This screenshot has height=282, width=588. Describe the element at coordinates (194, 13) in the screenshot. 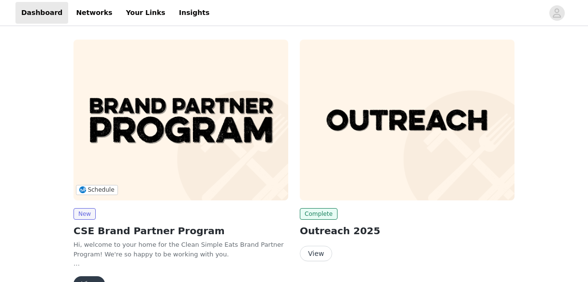

I see `a: Insights` at that location.